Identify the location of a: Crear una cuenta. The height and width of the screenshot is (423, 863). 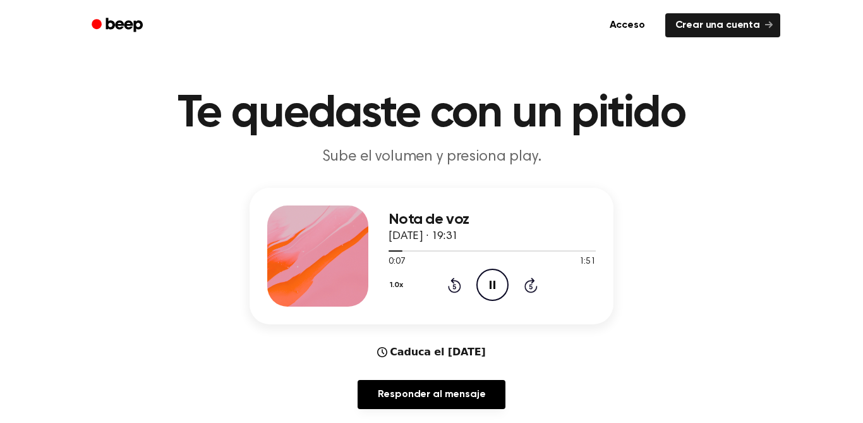
(723, 25).